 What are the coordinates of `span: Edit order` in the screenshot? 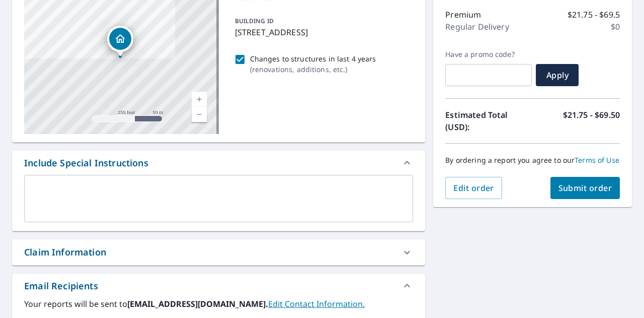 It's located at (473, 188).